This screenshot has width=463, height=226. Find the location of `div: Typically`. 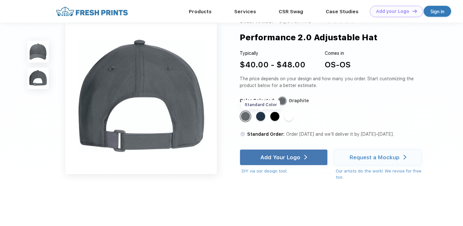

div: Typically is located at coordinates (272, 53).